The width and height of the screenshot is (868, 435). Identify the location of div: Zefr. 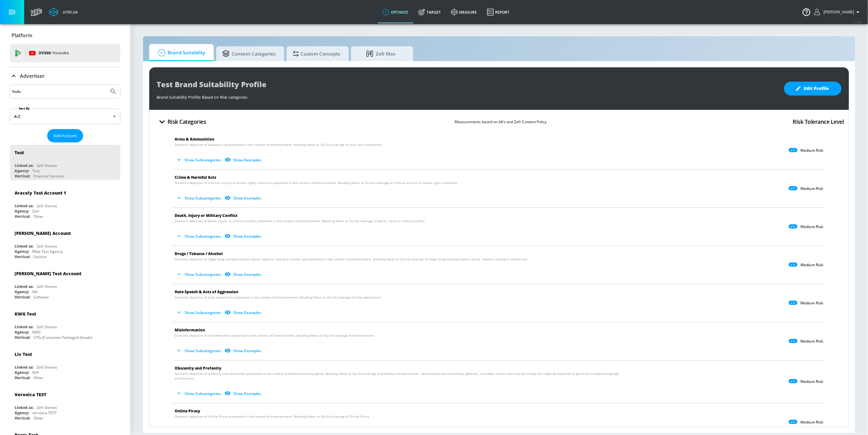
(36, 211).